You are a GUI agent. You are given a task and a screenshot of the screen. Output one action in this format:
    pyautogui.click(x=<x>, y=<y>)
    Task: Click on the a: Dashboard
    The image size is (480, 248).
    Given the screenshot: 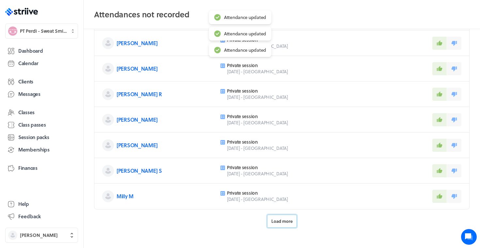 What is the action you would take?
    pyautogui.click(x=41, y=51)
    